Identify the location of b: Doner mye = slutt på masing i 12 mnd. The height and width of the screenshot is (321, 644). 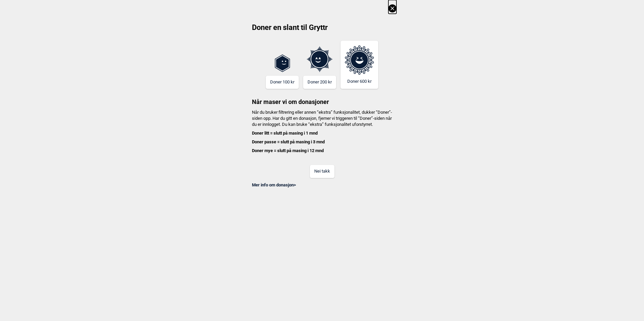
(288, 151).